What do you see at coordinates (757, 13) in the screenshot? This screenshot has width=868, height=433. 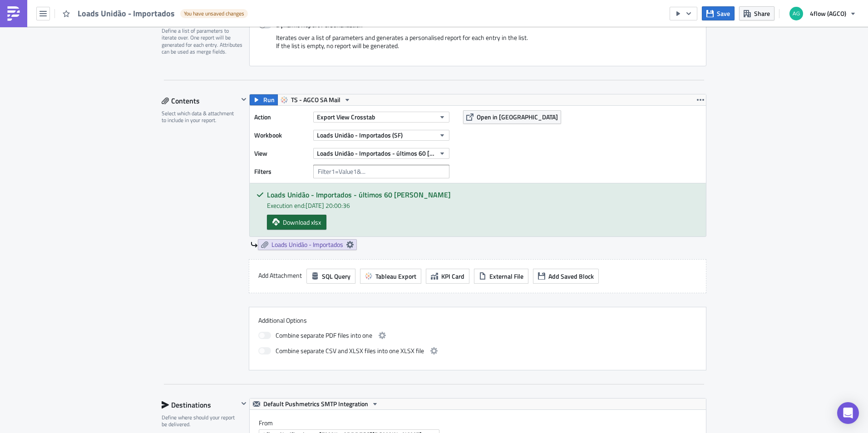 I see `button: Share` at bounding box center [757, 13].